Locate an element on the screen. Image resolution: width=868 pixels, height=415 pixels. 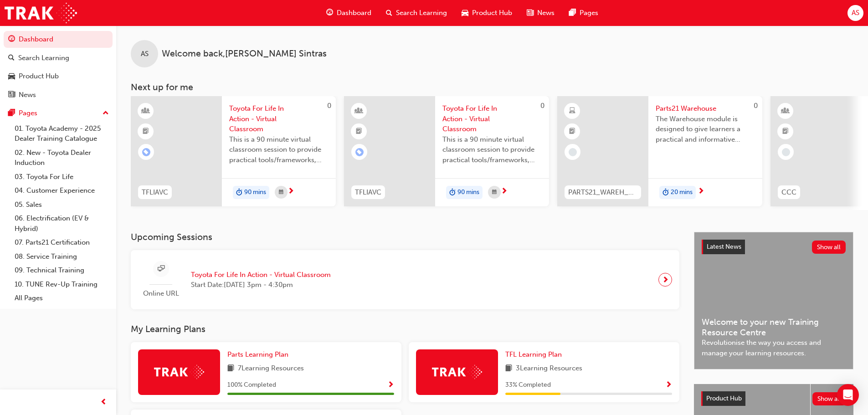
a: 02. New - Toyota Dealer Induction is located at coordinates (62, 158).